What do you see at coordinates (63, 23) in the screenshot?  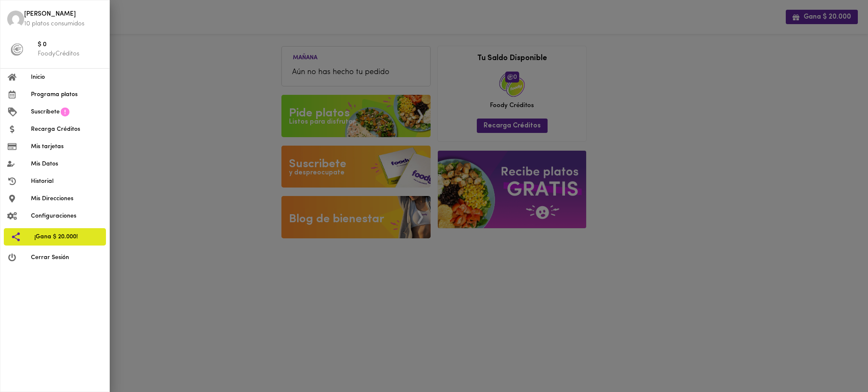 I see `p: 10 platos consumidos` at bounding box center [63, 23].